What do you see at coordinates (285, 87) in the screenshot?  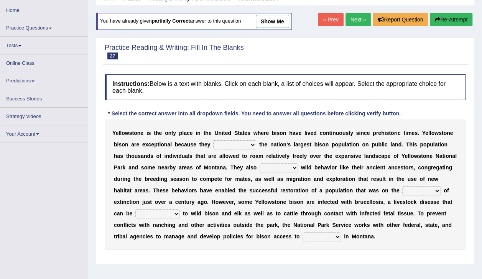 I see `h4: Below is a text with blanks. Click on each blank, a list of choices will appear. Select the appro...` at bounding box center [285, 87].